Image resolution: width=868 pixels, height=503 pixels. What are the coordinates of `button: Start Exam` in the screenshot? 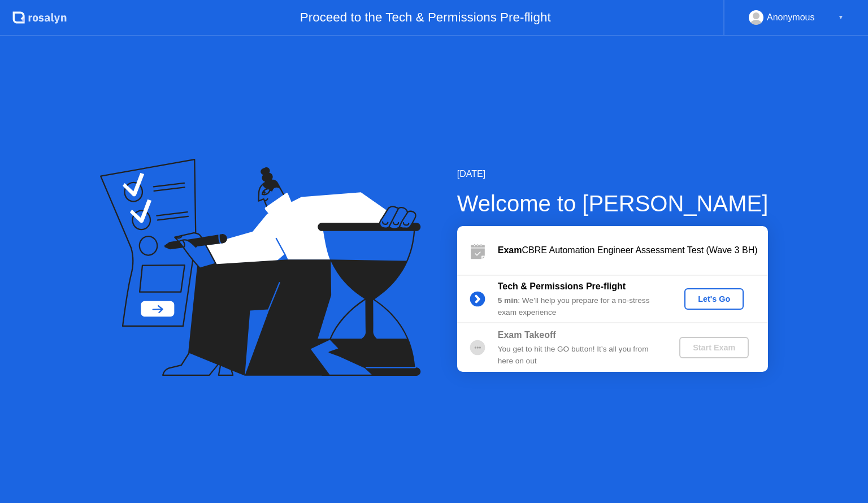 It's located at (713, 348).